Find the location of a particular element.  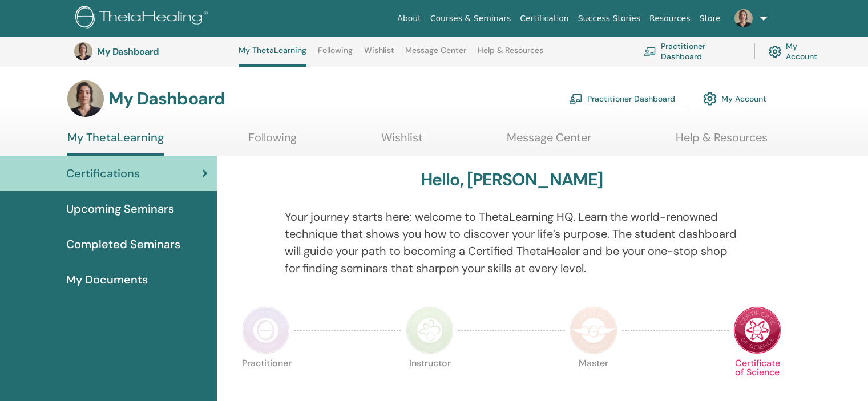

a: Store is located at coordinates (710, 18).